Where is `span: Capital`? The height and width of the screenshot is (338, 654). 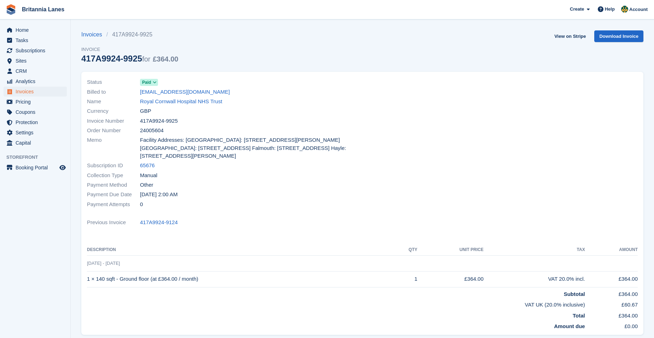
span: Capital is located at coordinates (37, 143).